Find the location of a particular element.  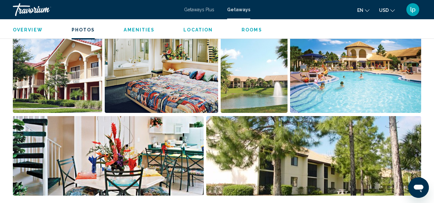

span: Location is located at coordinates (198, 30).